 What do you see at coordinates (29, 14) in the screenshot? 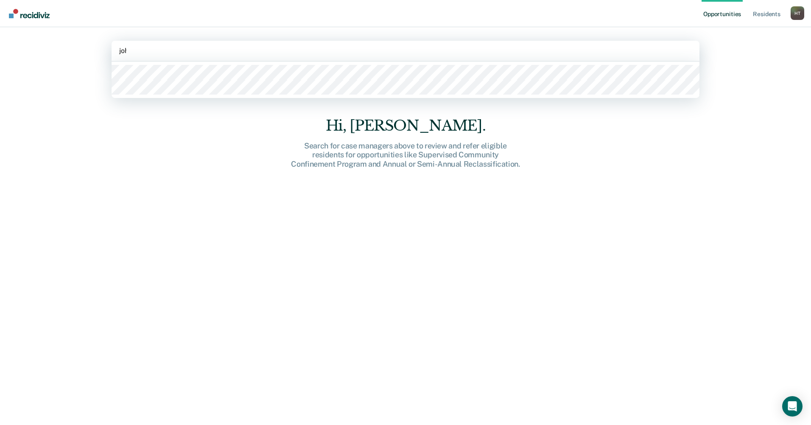
I see `img: Recidiviz` at bounding box center [29, 14].